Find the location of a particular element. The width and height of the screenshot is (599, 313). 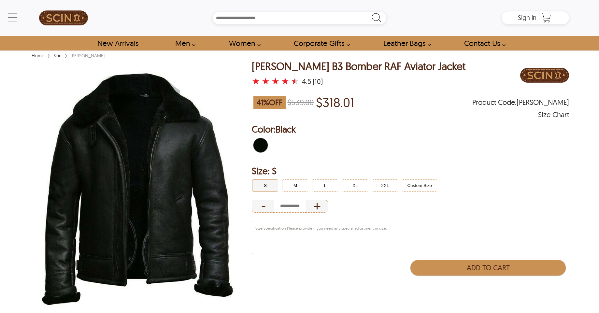

a: Troy B3 Bomber RAF Aviator Jacket with a 4.5 Star Rating and 10 Product Review } is located at coordinates (276, 81).